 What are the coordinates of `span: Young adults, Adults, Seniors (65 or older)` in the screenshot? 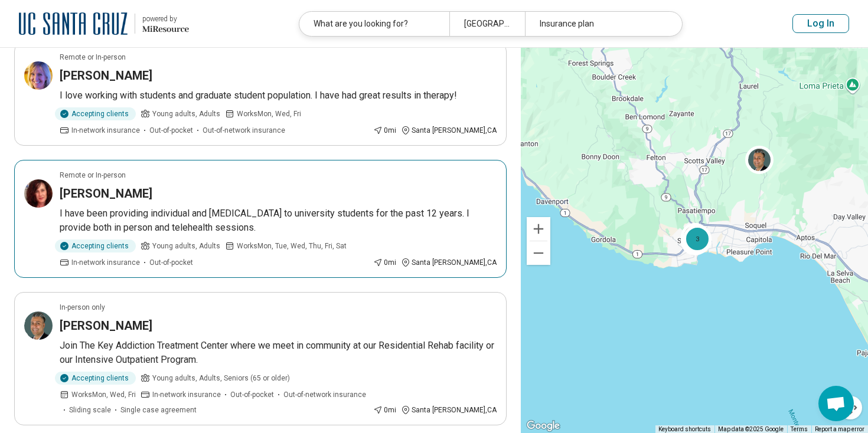 It's located at (221, 378).